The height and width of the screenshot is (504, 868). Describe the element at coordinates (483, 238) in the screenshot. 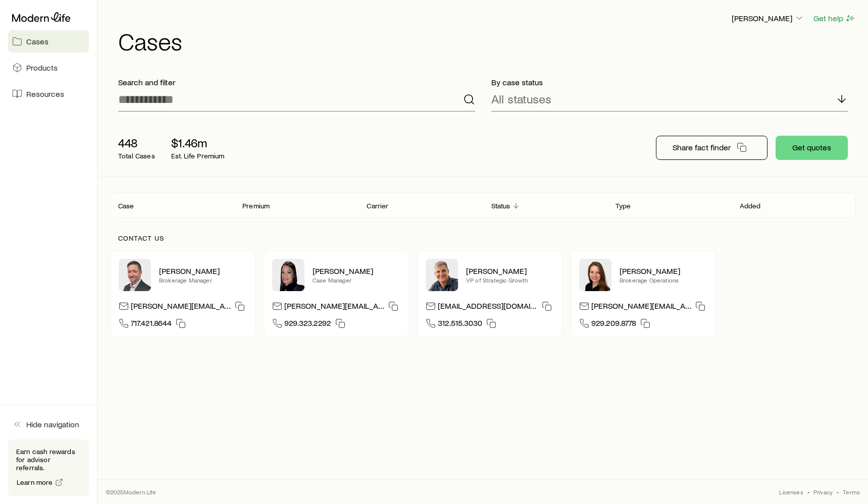

I see `p: Contact us` at that location.